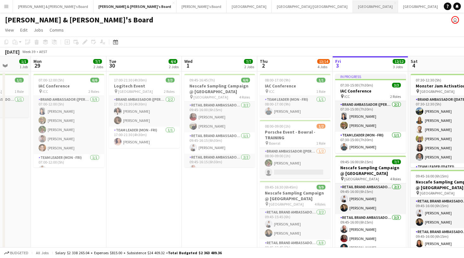 The height and width of the screenshot is (258, 464). I want to click on span: All jobs, so click(42, 252).